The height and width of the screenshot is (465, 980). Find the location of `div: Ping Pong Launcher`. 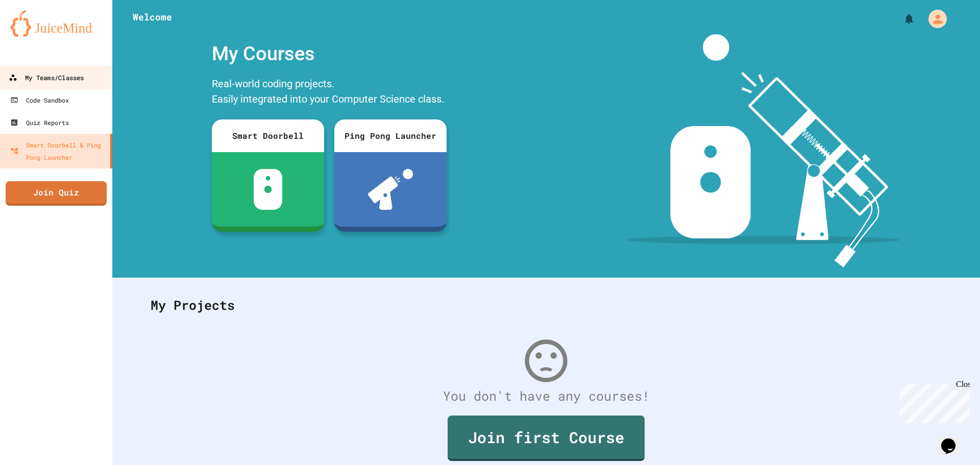

div: Ping Pong Launcher is located at coordinates (391, 136).